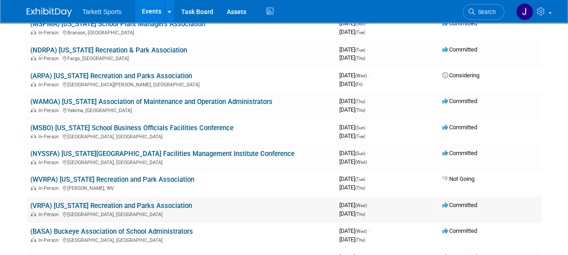 The height and width of the screenshot is (255, 568). What do you see at coordinates (483, 12) in the screenshot?
I see `a: Search` at bounding box center [483, 12].